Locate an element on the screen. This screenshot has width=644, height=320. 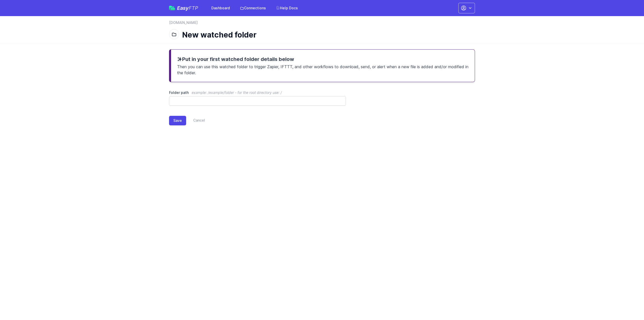
span: FTP is located at coordinates (193, 8).